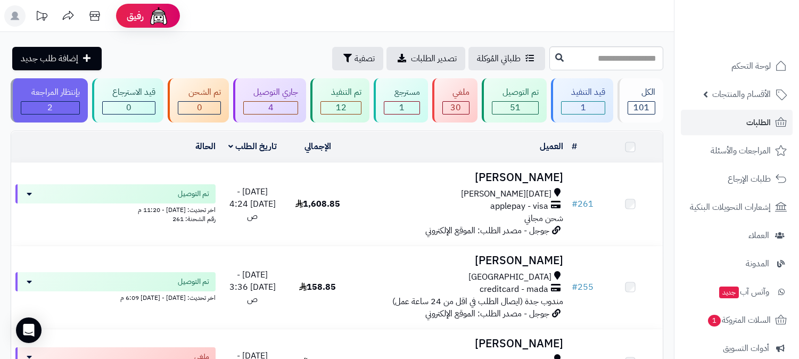 The width and height of the screenshot is (799, 359). What do you see at coordinates (741, 151) in the screenshot?
I see `span: المراجعات والأسئلة` at bounding box center [741, 151].